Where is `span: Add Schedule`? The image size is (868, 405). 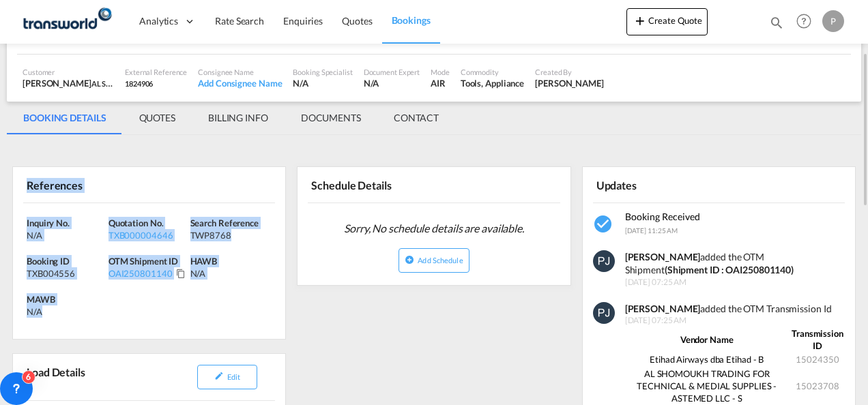 span: Add Schedule is located at coordinates (440, 260).